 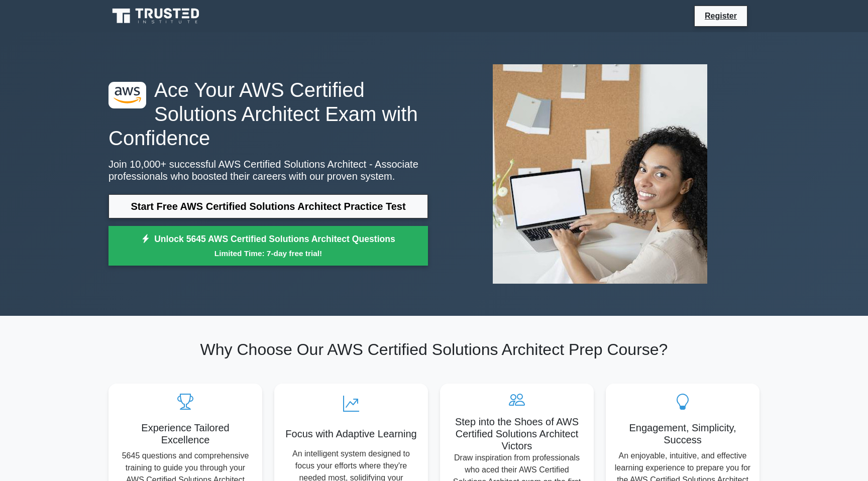 What do you see at coordinates (351, 434) in the screenshot?
I see `h5: Focus with Adaptive Learning` at bounding box center [351, 434].